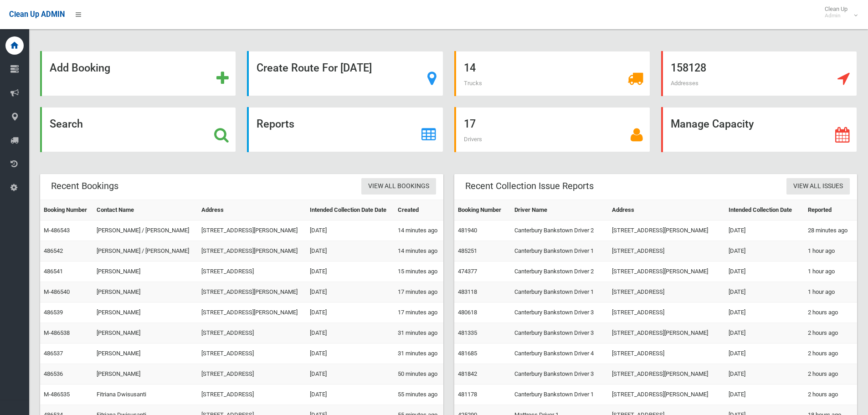  I want to click on td: Canterbury Bankstown Driver 4, so click(559, 353).